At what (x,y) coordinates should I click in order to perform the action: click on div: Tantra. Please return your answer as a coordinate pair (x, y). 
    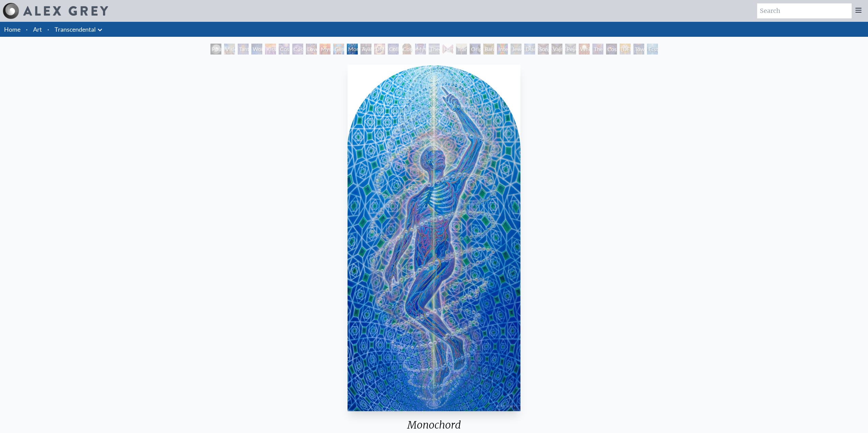
    Looking at the image, I should click on (243, 49).